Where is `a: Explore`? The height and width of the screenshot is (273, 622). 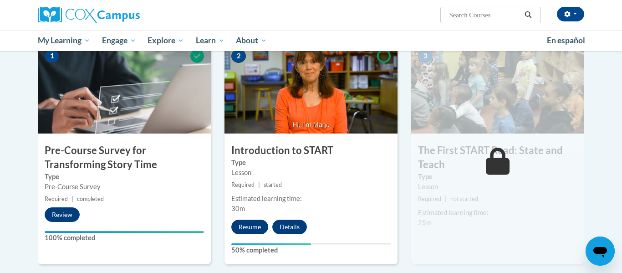 a: Explore is located at coordinates (166, 41).